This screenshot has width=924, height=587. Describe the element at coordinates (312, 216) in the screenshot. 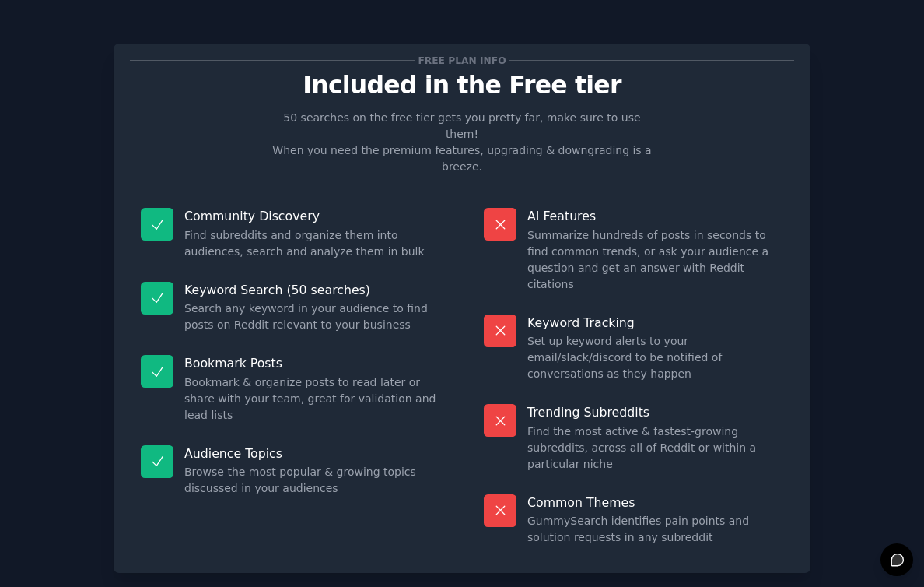

I see `p: Community Discovery` at that location.